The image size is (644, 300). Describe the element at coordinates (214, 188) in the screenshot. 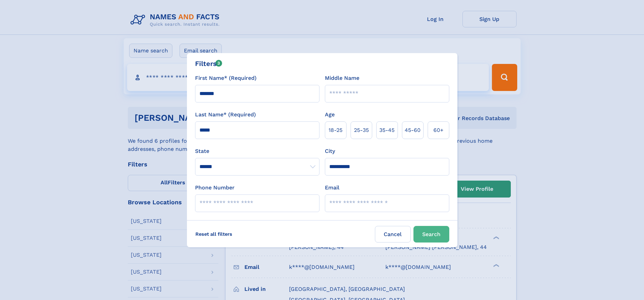

I see `label: Phone Number` at that location.